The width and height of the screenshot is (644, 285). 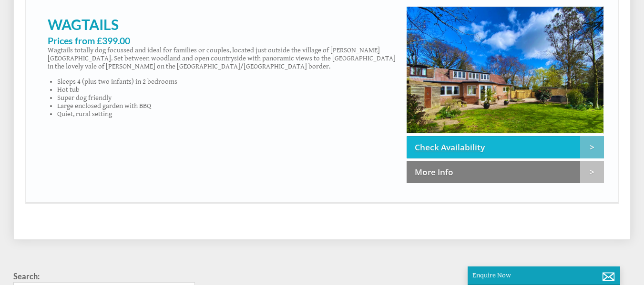 I want to click on h3: Prices from £399.00, so click(x=223, y=41).